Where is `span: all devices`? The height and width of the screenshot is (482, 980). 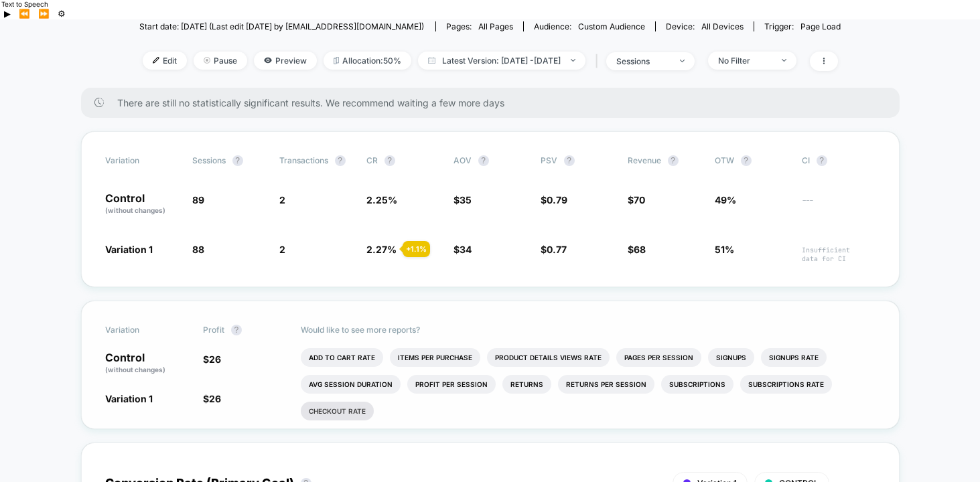
span: all devices is located at coordinates (722, 26).